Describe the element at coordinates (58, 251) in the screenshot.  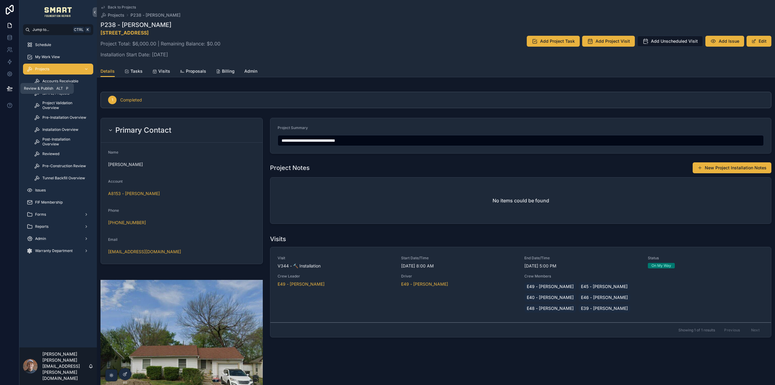
I see `a: Warranty Department` at that location.